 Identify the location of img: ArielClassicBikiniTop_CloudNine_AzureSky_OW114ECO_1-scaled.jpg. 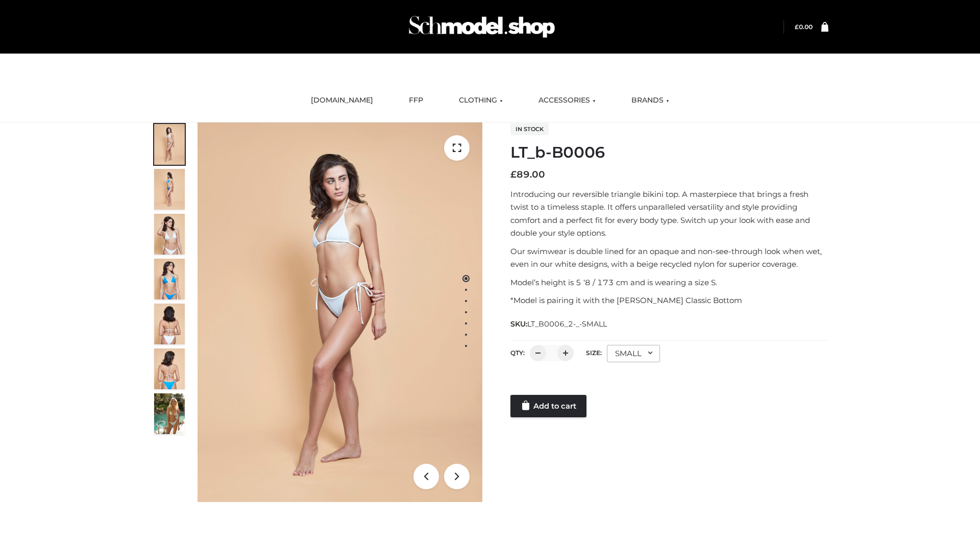
(170, 145).